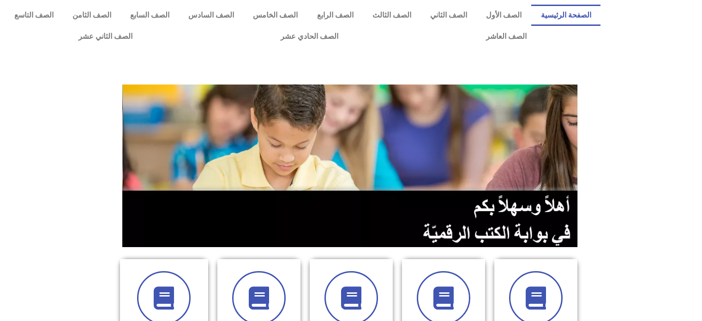 The image size is (702, 321). I want to click on a: الصف الثاني, so click(448, 15).